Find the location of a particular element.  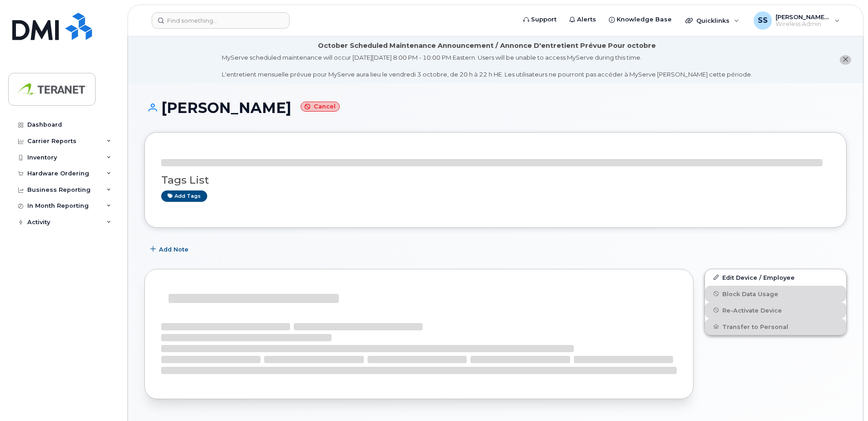

span: Add Note is located at coordinates (174, 249).